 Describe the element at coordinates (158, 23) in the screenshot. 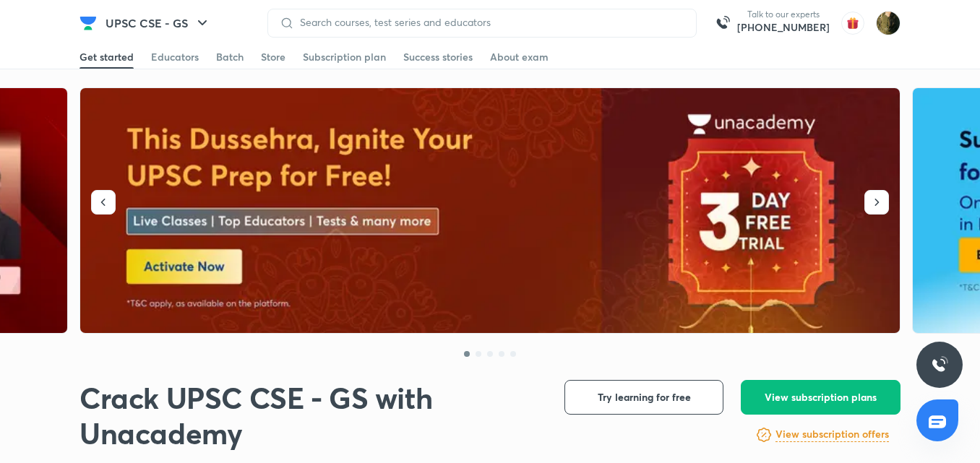

I see `button: UPSC CSE - GS` at that location.